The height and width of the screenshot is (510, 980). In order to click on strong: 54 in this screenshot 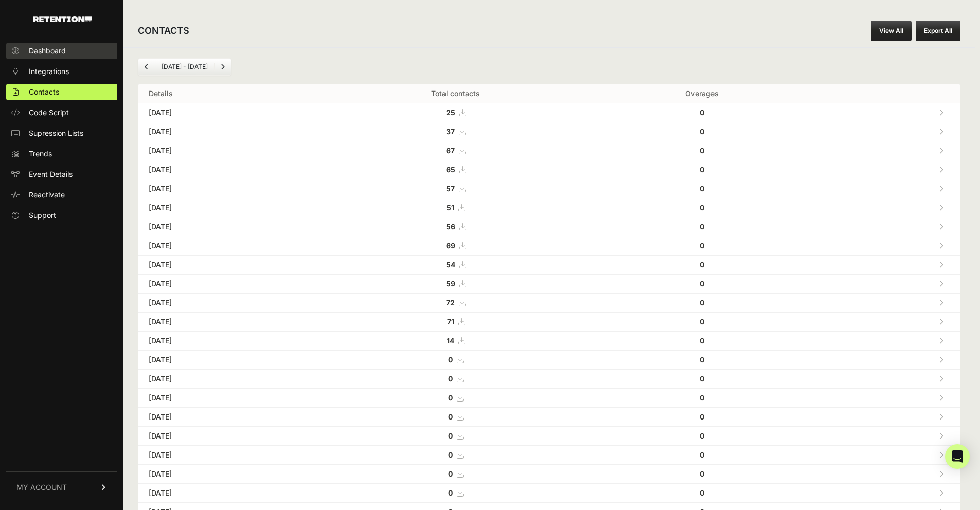, I will do `click(451, 264)`.